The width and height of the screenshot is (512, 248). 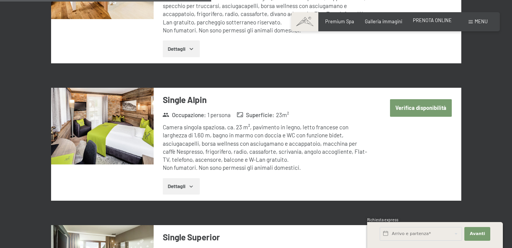 What do you see at coordinates (102, 126) in the screenshot?
I see `img: mss_renderimg.php` at bounding box center [102, 126].